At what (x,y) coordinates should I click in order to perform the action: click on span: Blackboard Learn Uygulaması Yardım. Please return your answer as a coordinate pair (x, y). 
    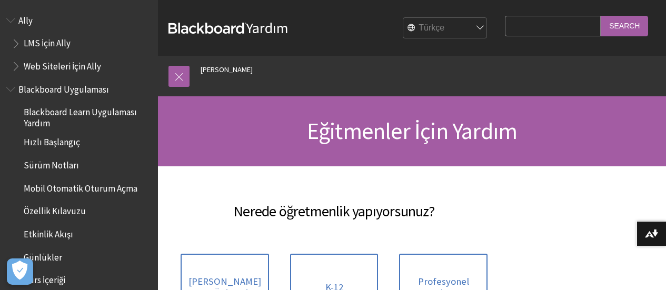
    Looking at the image, I should click on (87, 116).